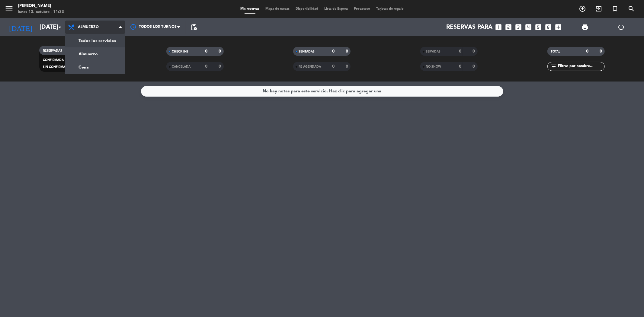 Image resolution: width=644 pixels, height=317 pixels. I want to click on i: looks_4, so click(529, 27).